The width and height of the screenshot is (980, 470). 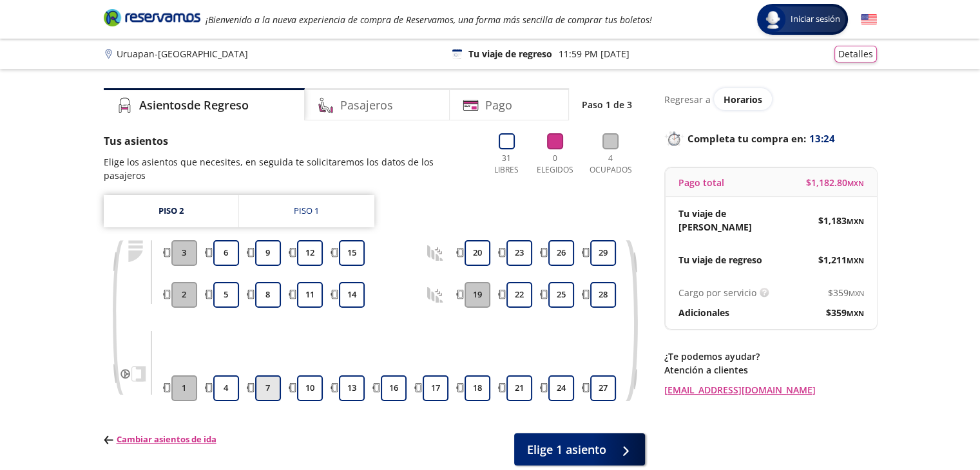 What do you see at coordinates (352, 388) in the screenshot?
I see `button: 13` at bounding box center [352, 388].